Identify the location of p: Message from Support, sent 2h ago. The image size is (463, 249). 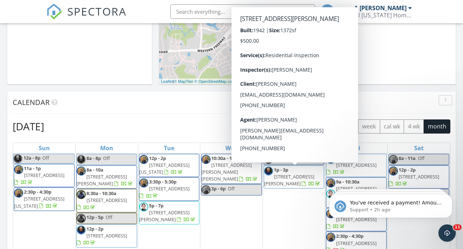
(78, 31).